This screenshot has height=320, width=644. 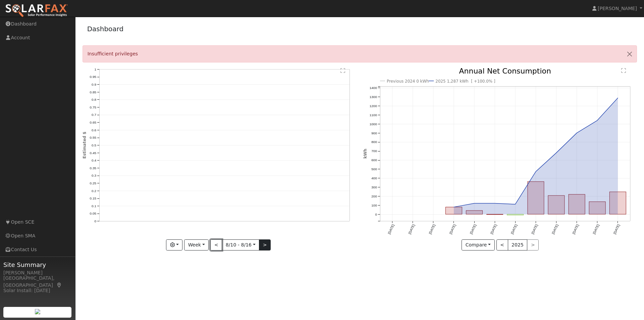 I want to click on text: 600, so click(x=374, y=160).